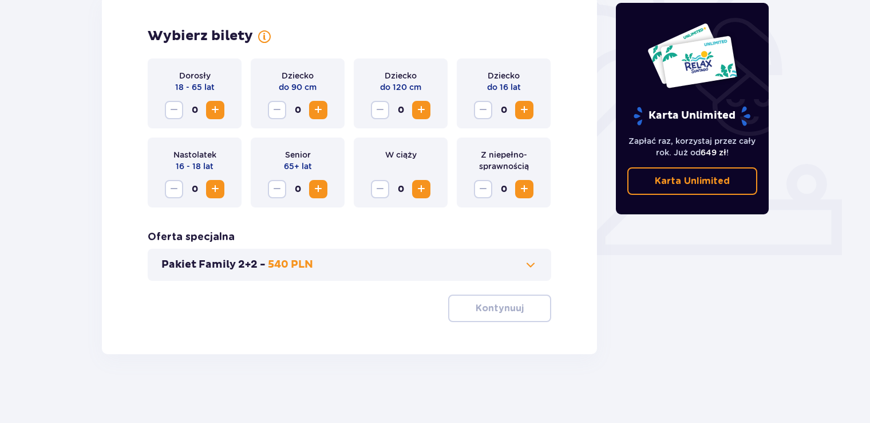  I want to click on p: Dorosły, so click(195, 76).